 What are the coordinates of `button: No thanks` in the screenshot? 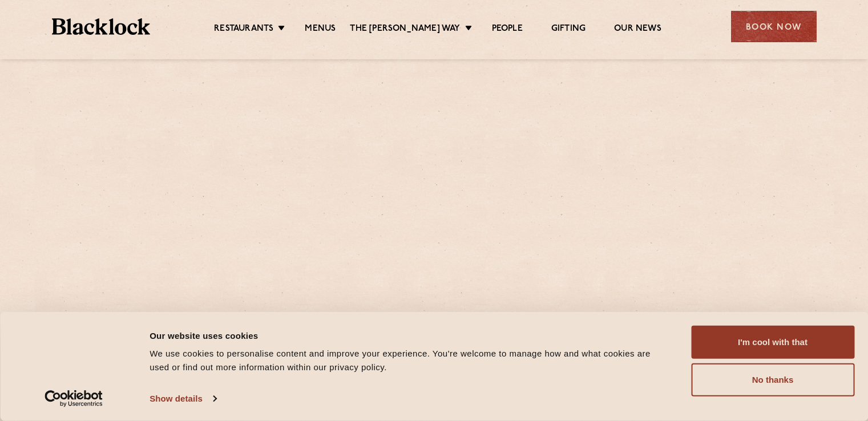 It's located at (773, 380).